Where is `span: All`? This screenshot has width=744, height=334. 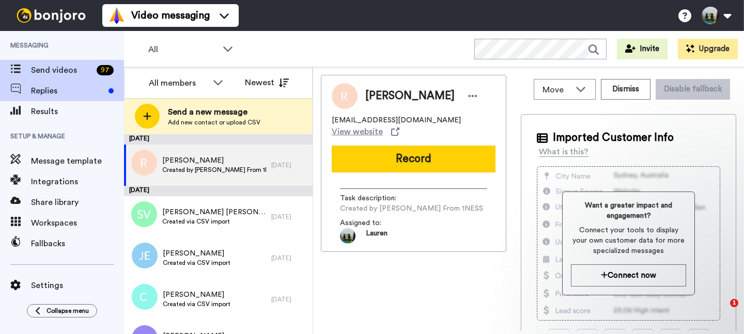 span: All is located at coordinates (183, 50).